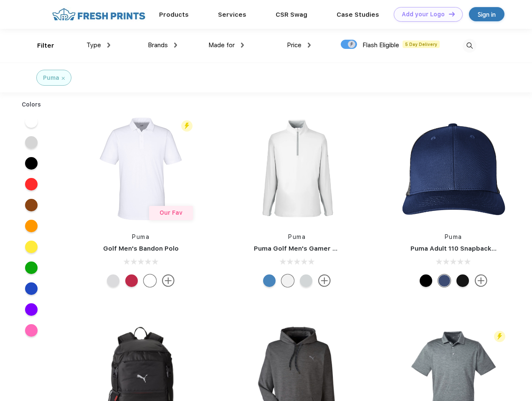 This screenshot has height=401, width=532. What do you see at coordinates (51, 78) in the screenshot?
I see `div: Puma` at bounding box center [51, 78].